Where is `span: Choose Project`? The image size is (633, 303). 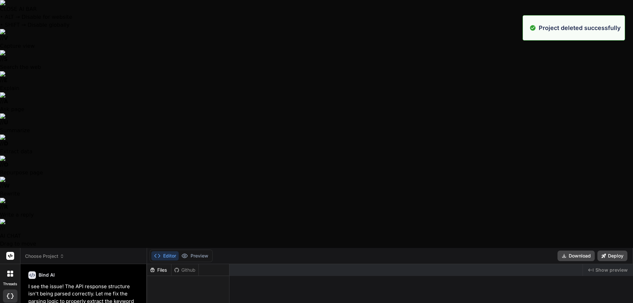
span: Choose Project is located at coordinates (45, 256).